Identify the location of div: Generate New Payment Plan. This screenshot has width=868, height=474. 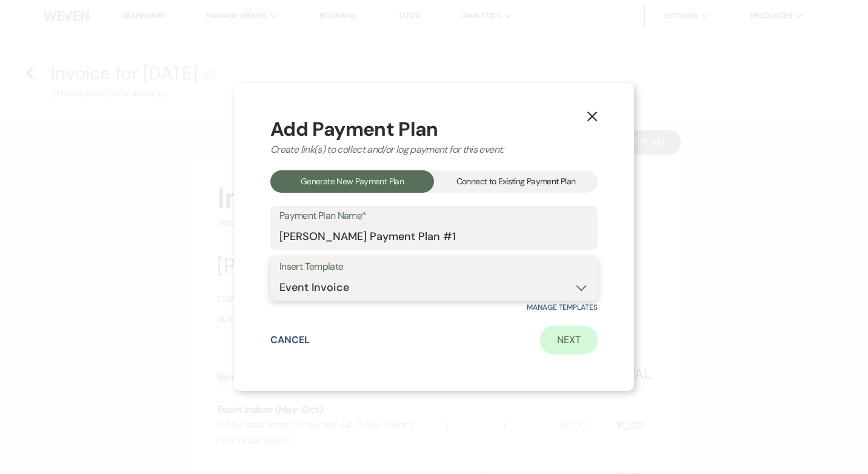
(352, 181).